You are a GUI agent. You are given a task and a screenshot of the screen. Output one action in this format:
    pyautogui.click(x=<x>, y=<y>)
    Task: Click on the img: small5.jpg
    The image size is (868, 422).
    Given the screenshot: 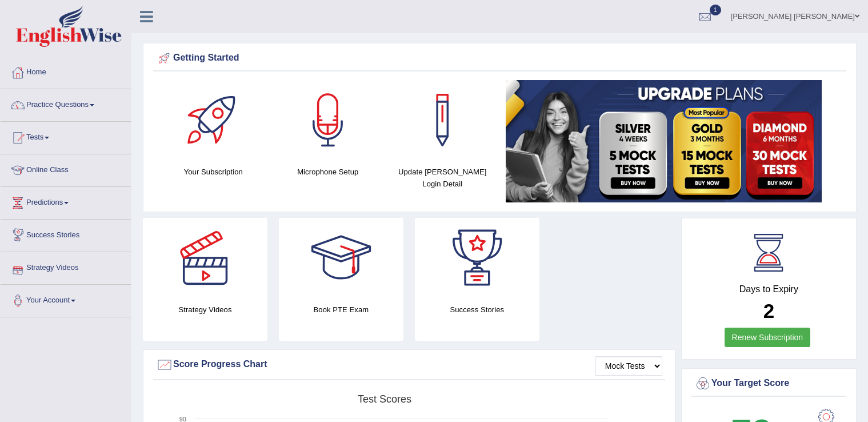 What is the action you would take?
    pyautogui.click(x=663, y=141)
    